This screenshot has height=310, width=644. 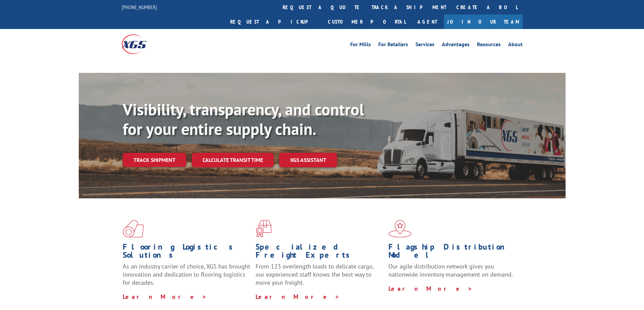 I want to click on a: Join Our Team, so click(x=483, y=22).